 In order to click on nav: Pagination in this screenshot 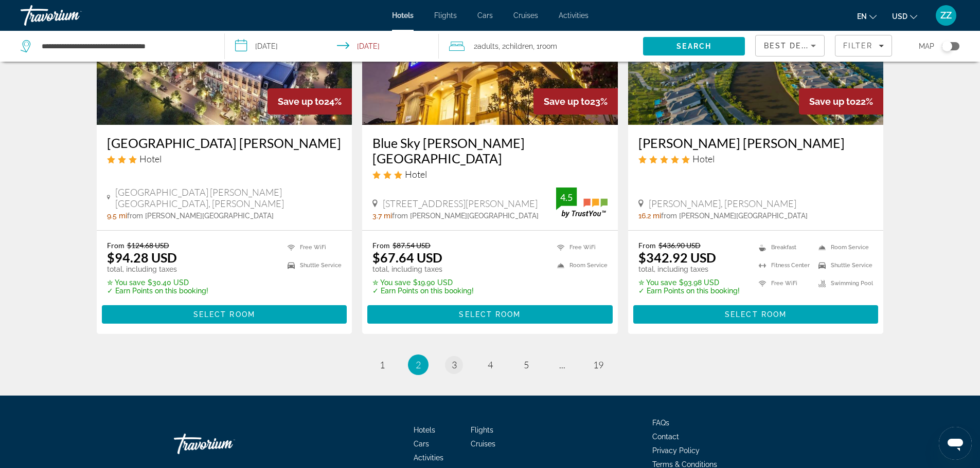, I will do `click(490, 365)`.